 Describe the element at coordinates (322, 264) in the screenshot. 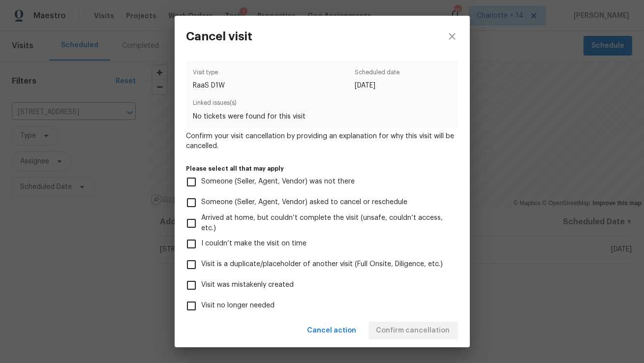

I see `span: Visit is a duplicate/placeholder of another visit (Full Onsite, Diligence, etc.)` at that location.